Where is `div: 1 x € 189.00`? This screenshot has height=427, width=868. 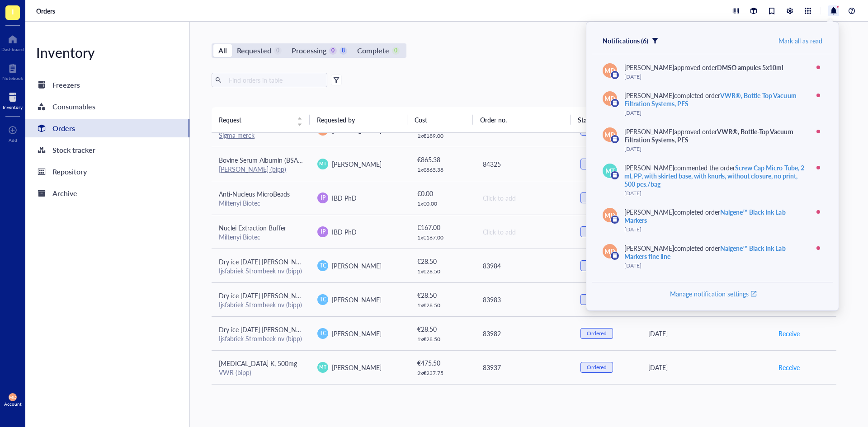 div: 1 x € 189.00 is located at coordinates (443, 136).